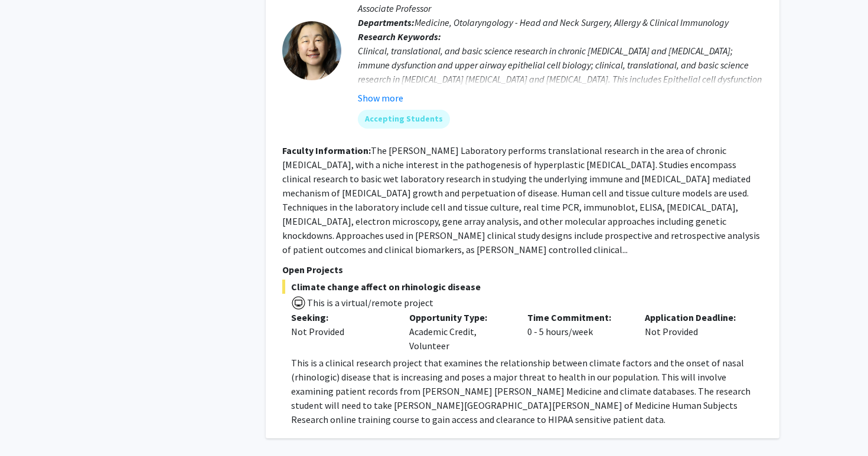  What do you see at coordinates (572, 23) in the screenshot?
I see `span: Medicine, Otolaryngology - Head and Neck Surgery, Allergy & Clinical Immunology` at bounding box center [572, 23].